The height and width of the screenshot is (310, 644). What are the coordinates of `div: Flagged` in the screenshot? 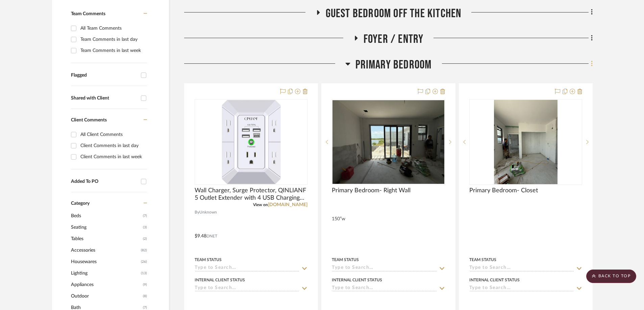 It's located at (104, 76).